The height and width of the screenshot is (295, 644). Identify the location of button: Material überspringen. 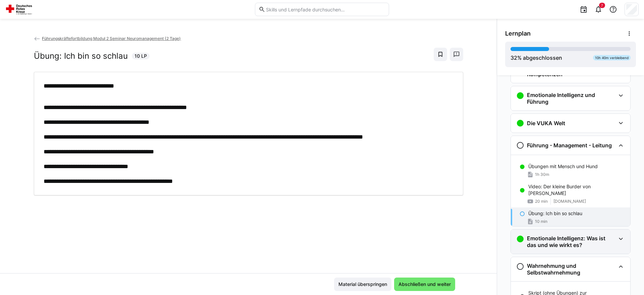
(362, 284).